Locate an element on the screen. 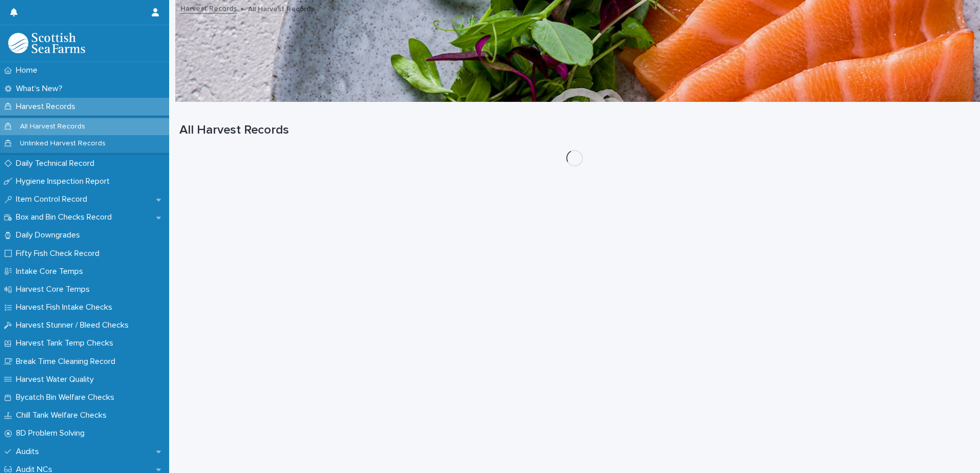 This screenshot has width=980, height=473. p: Harvest Core Temps is located at coordinates (55, 290).